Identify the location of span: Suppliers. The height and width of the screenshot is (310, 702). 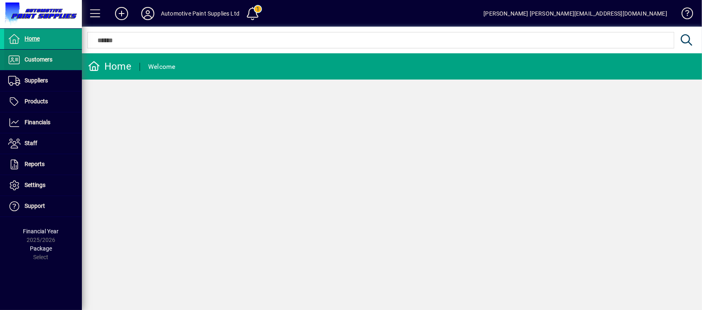
(36, 80).